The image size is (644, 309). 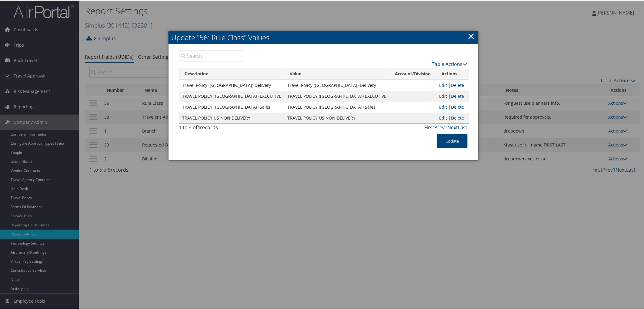 I want to click on th: Actions, so click(x=452, y=73).